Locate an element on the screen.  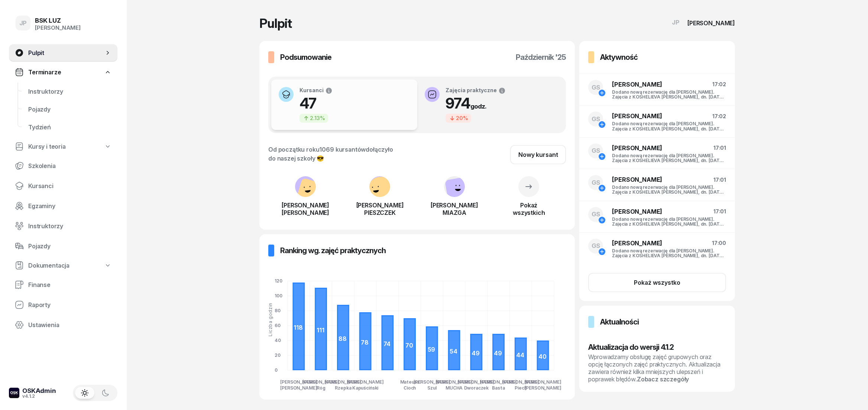
span: Terminarze is located at coordinates (44, 72).